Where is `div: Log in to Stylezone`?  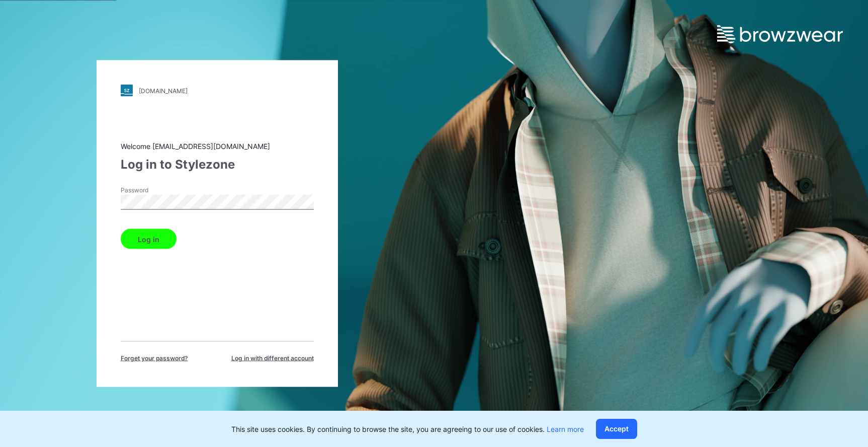
div: Log in to Stylezone is located at coordinates (217, 165).